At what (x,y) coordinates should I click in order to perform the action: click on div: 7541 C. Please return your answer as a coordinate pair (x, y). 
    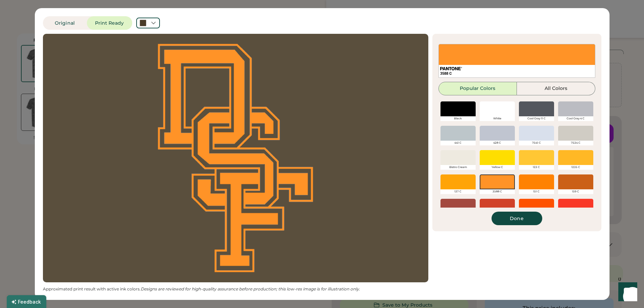
    Looking at the image, I should click on (537, 143).